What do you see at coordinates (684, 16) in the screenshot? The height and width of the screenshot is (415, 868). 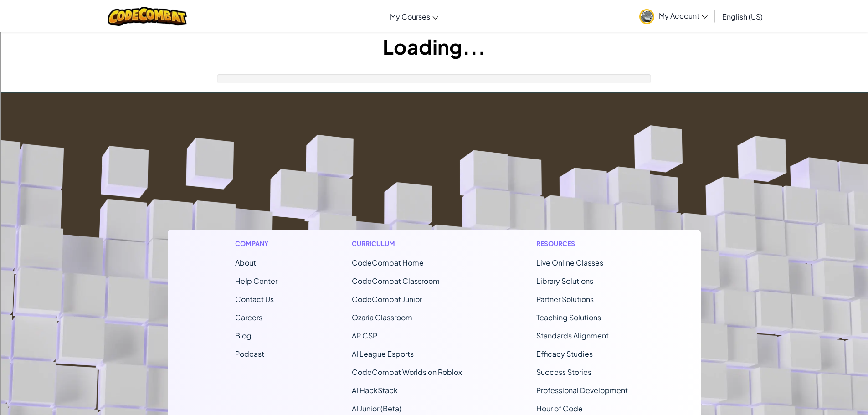 I see `span: My Account` at bounding box center [684, 16].